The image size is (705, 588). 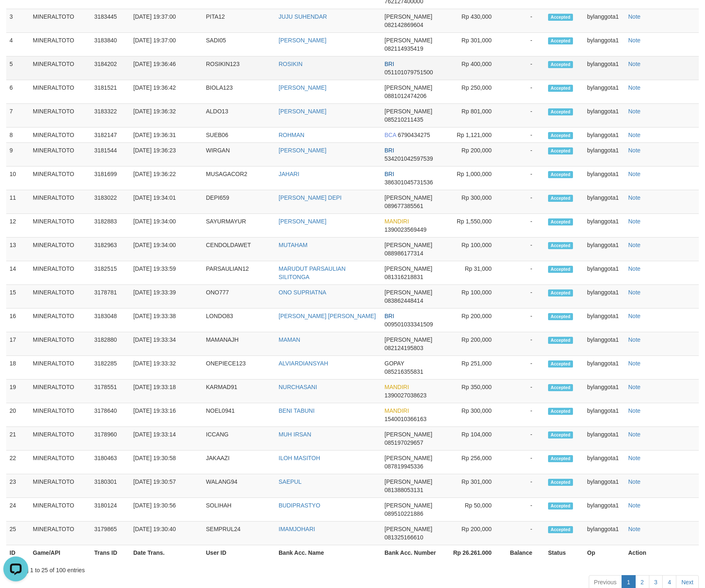 What do you see at coordinates (239, 486) in the screenshot?
I see `td: WALANG94` at bounding box center [239, 486].